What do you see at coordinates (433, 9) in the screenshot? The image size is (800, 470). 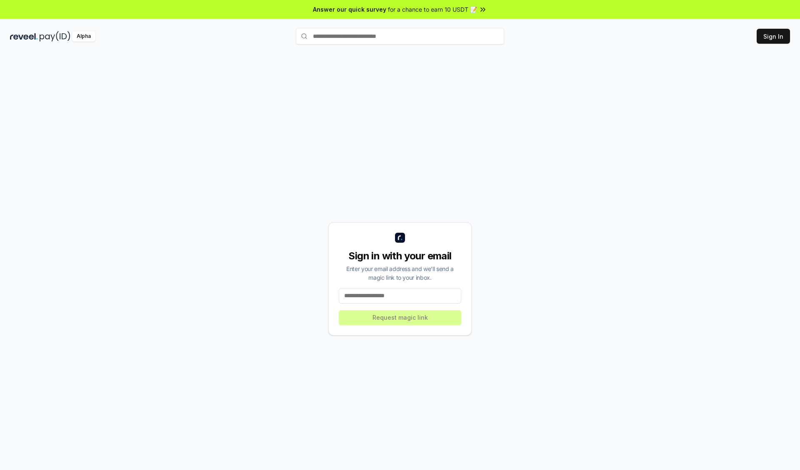 I see `span: for a chance to earn 10 USDT 📝` at bounding box center [433, 9].